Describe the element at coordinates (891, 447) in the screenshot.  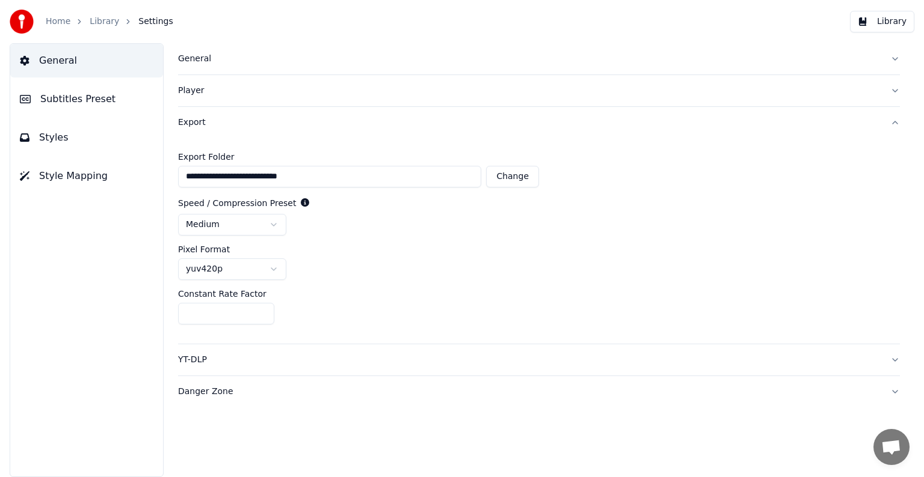
I see `div: Open chat` at that location.